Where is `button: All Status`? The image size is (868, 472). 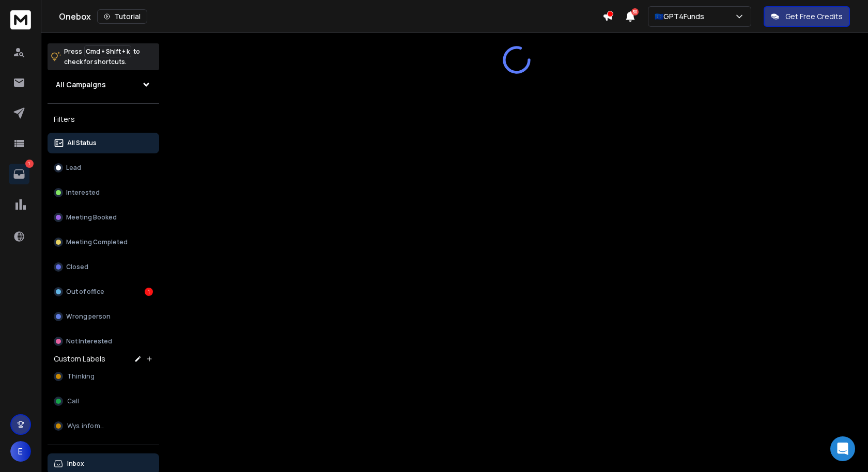
button: All Status is located at coordinates (103, 143).